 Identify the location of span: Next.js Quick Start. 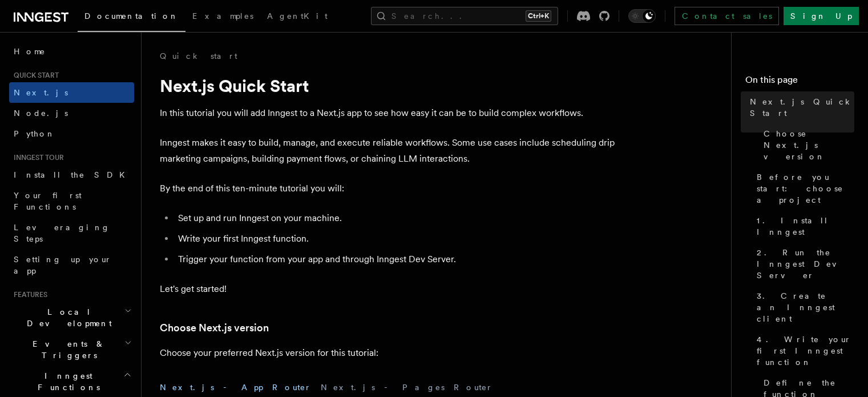
(801, 107).